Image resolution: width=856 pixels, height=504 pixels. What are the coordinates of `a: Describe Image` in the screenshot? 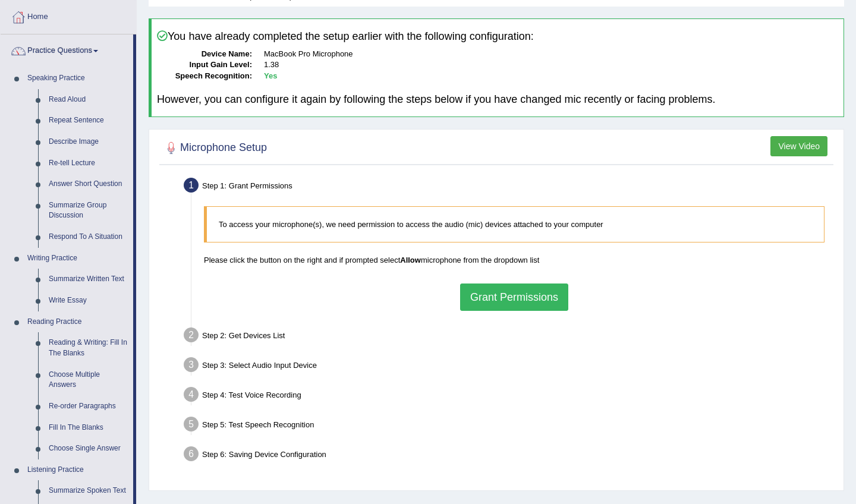 It's located at (88, 142).